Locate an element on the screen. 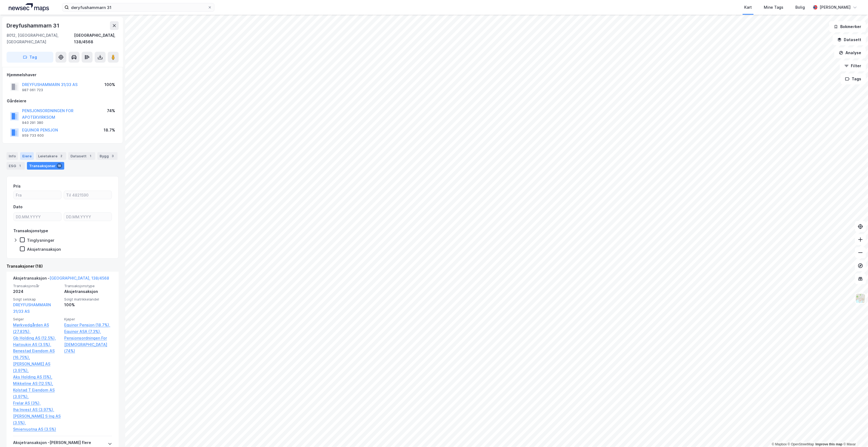 The height and width of the screenshot is (447, 868). div: Chat Widget is located at coordinates (854, 434).